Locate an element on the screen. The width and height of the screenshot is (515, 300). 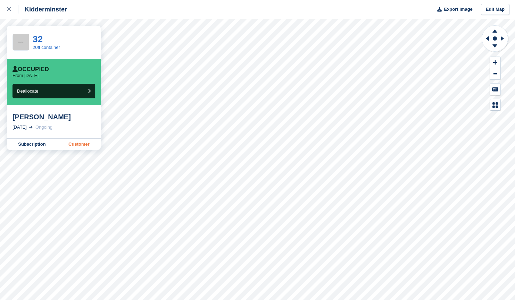
div: Ongoing is located at coordinates (44, 127).